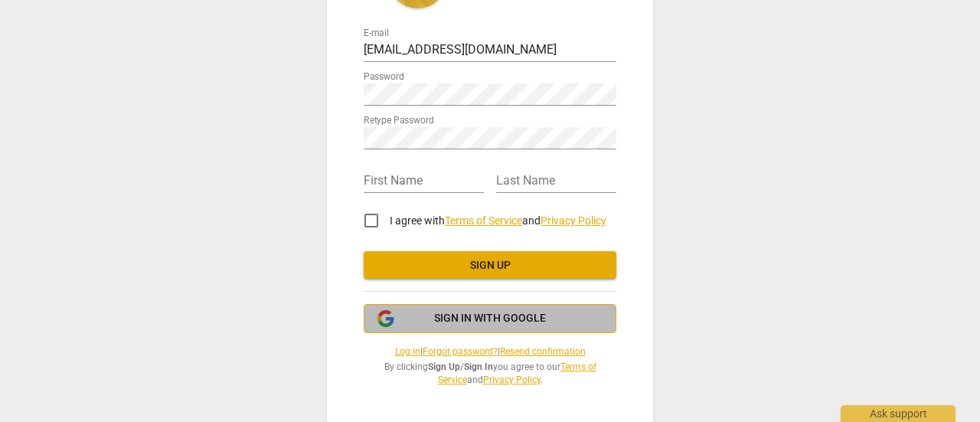 The width and height of the screenshot is (980, 422). What do you see at coordinates (444, 367) in the screenshot?
I see `b: Sign Up` at bounding box center [444, 367].